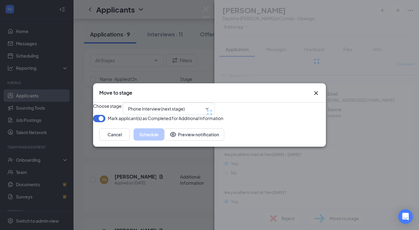  Describe the element at coordinates (149, 134) in the screenshot. I see `button: Schedule` at that location.